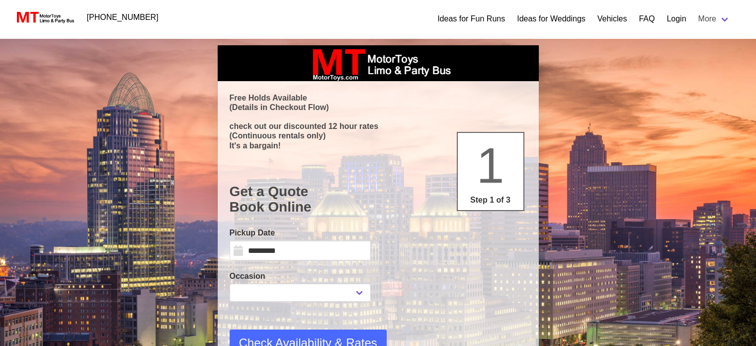 This screenshot has width=756, height=346. Describe the element at coordinates (715, 19) in the screenshot. I see `a: More` at that location.